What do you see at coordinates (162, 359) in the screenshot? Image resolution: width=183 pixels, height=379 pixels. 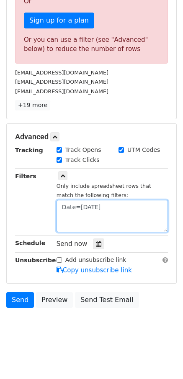 I see `div: Chat Widget` at bounding box center [162, 359].